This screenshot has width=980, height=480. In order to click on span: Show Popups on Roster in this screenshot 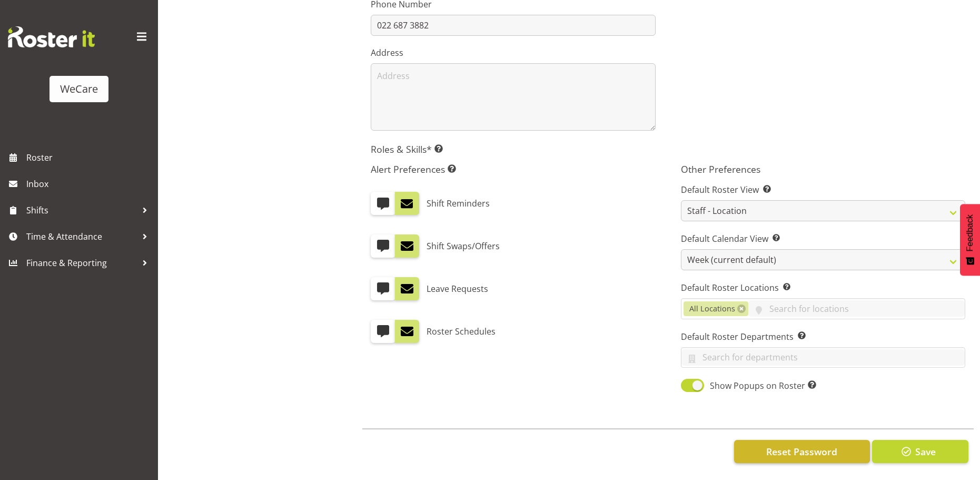, I will do `click(760, 386)`.